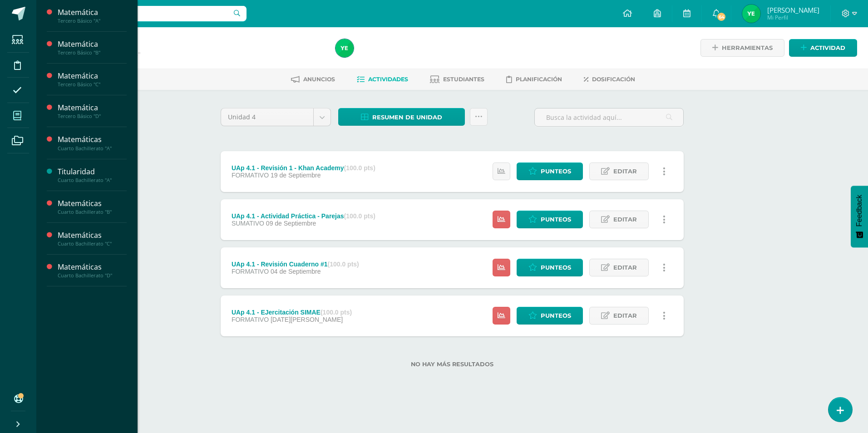  I want to click on div: Tercero Básico "C", so click(92, 85).